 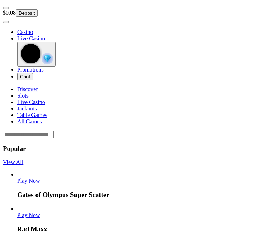 What do you see at coordinates (31, 102) in the screenshot?
I see `a: Live Casino` at bounding box center [31, 102].